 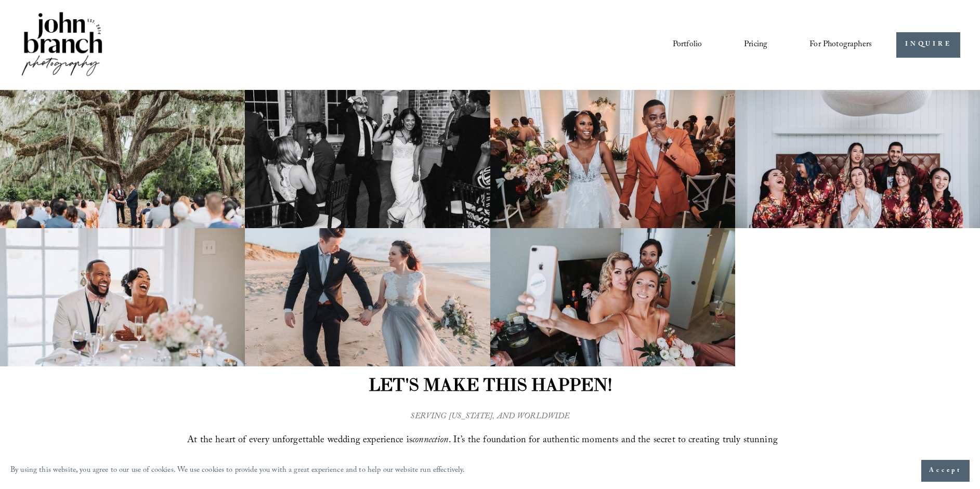 What do you see at coordinates (857, 159) in the screenshot?
I see `img: Group of people wearing floral robes, smiling and laughing, seated on a bed with a large white la...` at bounding box center [857, 159].